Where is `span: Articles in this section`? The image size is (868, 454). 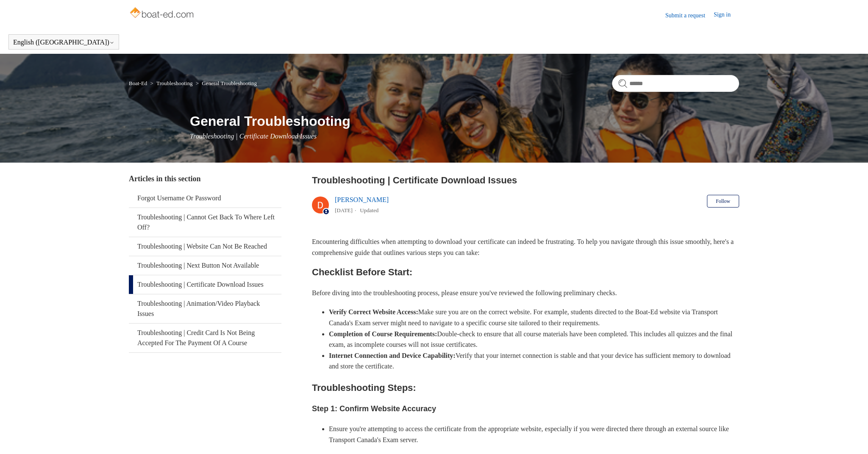 span: Articles in this section is located at coordinates (165, 178).